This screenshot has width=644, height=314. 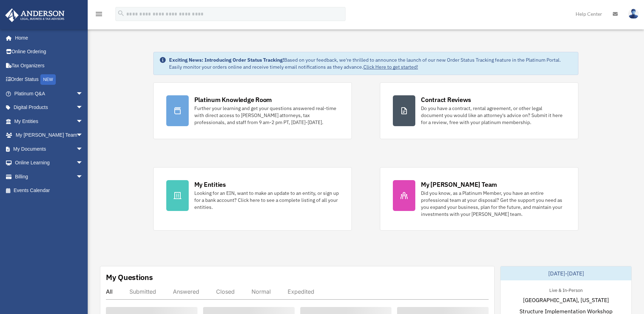 I want to click on div: Further your learning and get your questions answered real-time with direct access to [PERSON_NAM..., so click(x=267, y=115).